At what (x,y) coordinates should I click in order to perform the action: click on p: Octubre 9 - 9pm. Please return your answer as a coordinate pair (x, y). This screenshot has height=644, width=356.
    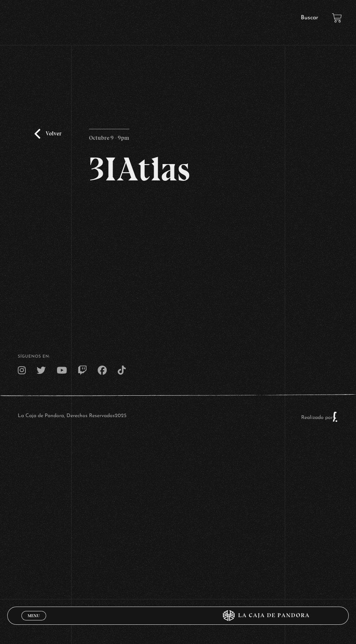
    Looking at the image, I should click on (109, 136).